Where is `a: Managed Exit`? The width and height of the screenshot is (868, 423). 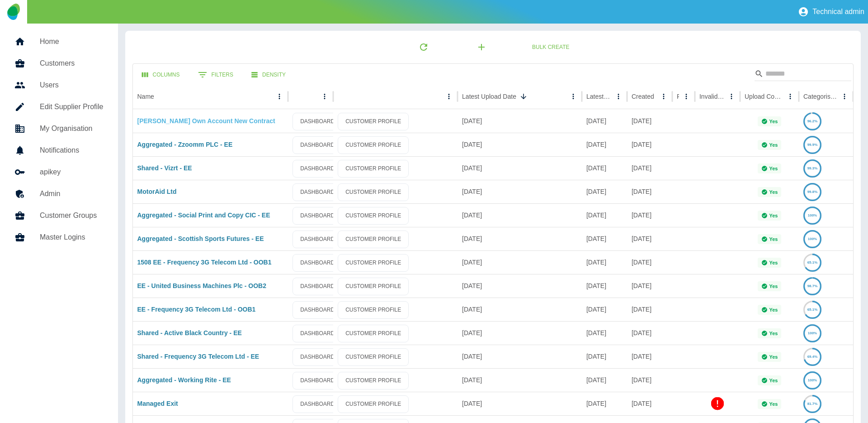
a: Managed Exit is located at coordinates (158, 403).